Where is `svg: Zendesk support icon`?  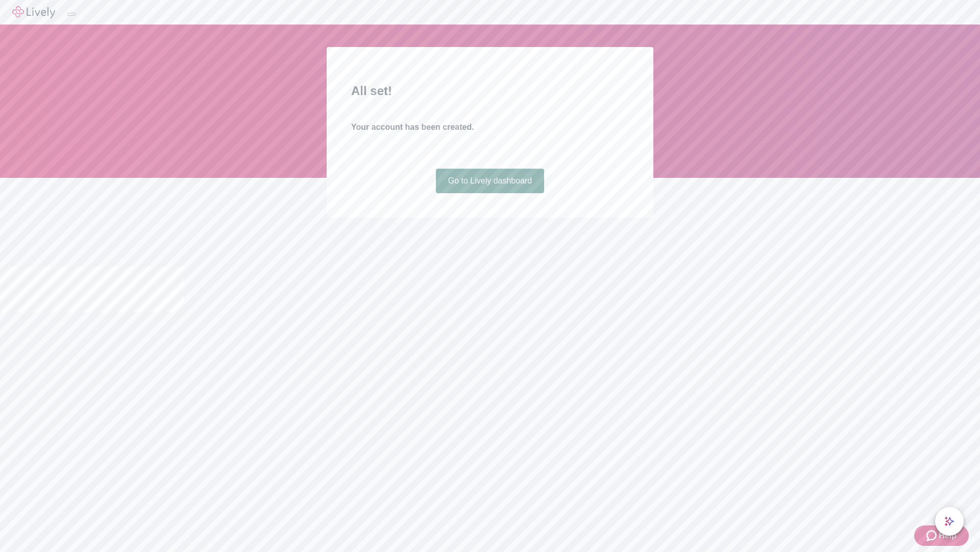 svg: Zendesk support icon is located at coordinates (932, 535).